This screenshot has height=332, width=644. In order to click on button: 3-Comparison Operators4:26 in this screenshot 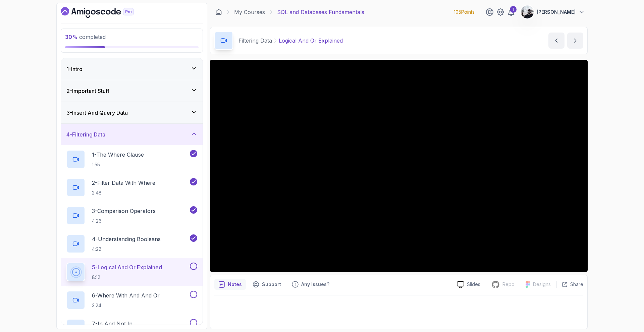, I will do `click(132, 216)`.